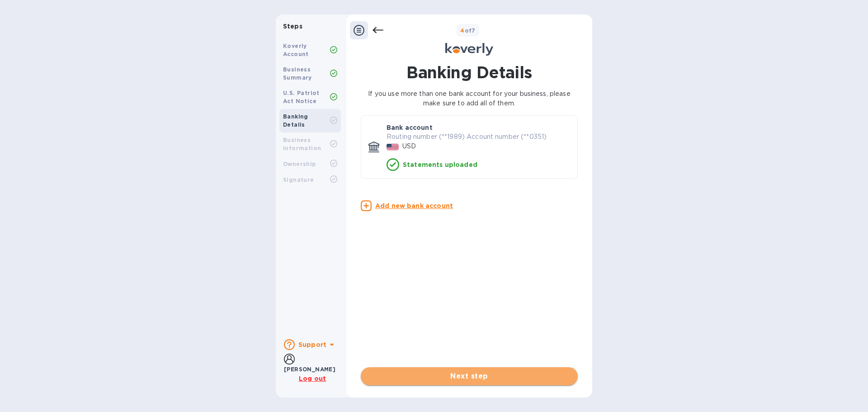  Describe the element at coordinates (468, 30) in the screenshot. I see `b: of 7` at that location.